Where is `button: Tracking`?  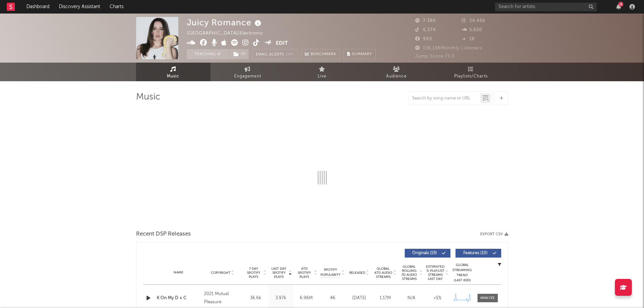 button: Tracking is located at coordinates (208, 54).